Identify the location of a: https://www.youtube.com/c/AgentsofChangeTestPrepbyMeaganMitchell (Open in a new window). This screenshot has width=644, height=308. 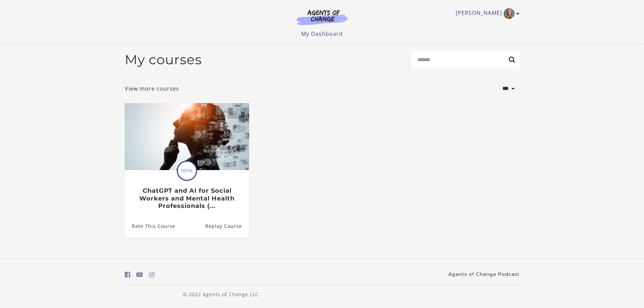
(140, 274).